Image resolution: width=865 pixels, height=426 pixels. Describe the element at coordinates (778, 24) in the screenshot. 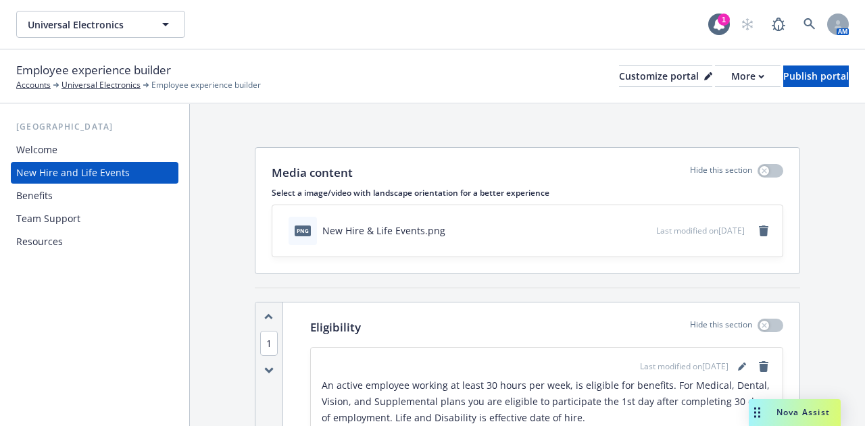

I see `a: Report a Bug` at that location.